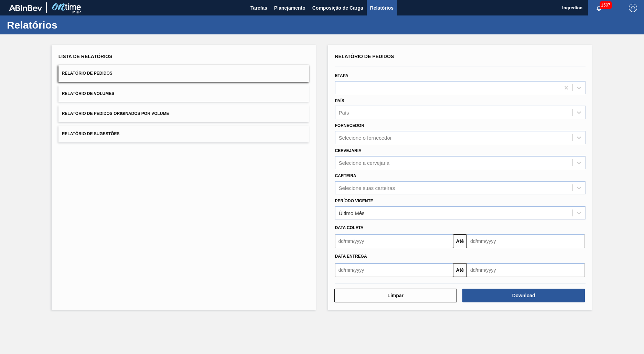 This screenshot has width=644, height=354. Describe the element at coordinates (26, 8) in the screenshot. I see `img: TNhmsLtSVTkK8tSr43FrP2fwEKptu5GPRR3wAAAABJRU5ErkJggg==` at that location.